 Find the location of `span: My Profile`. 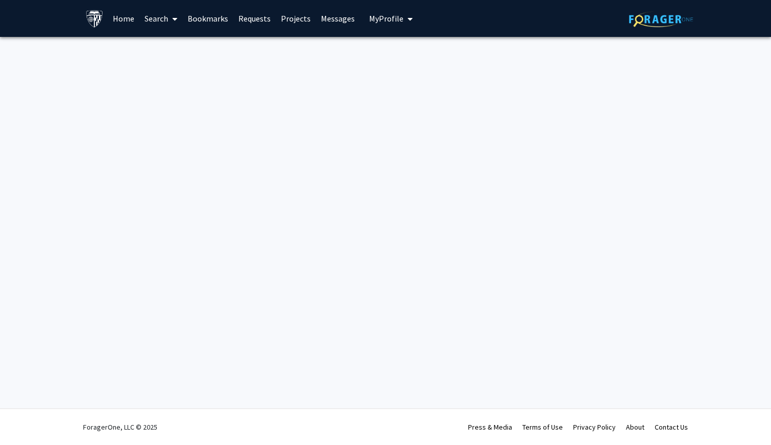

span: My Profile is located at coordinates (386, 18).